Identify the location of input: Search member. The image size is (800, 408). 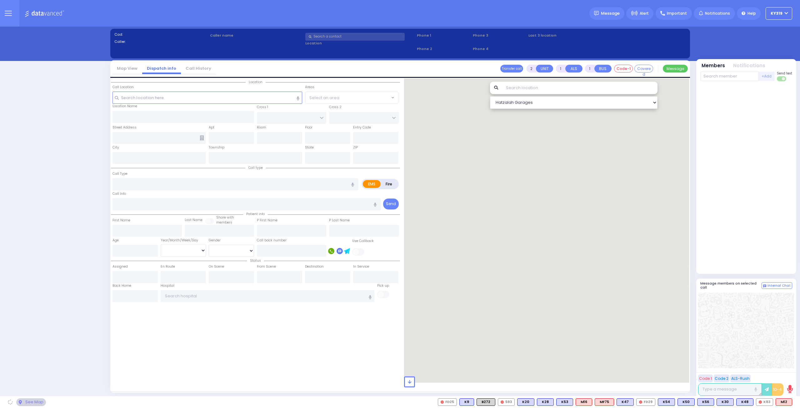
(730, 76).